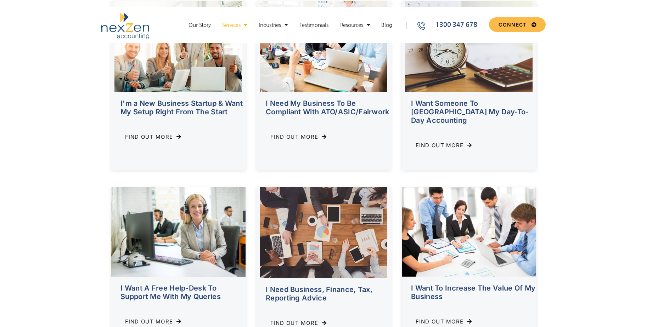  I want to click on span: 1300 347 678, so click(455, 25).